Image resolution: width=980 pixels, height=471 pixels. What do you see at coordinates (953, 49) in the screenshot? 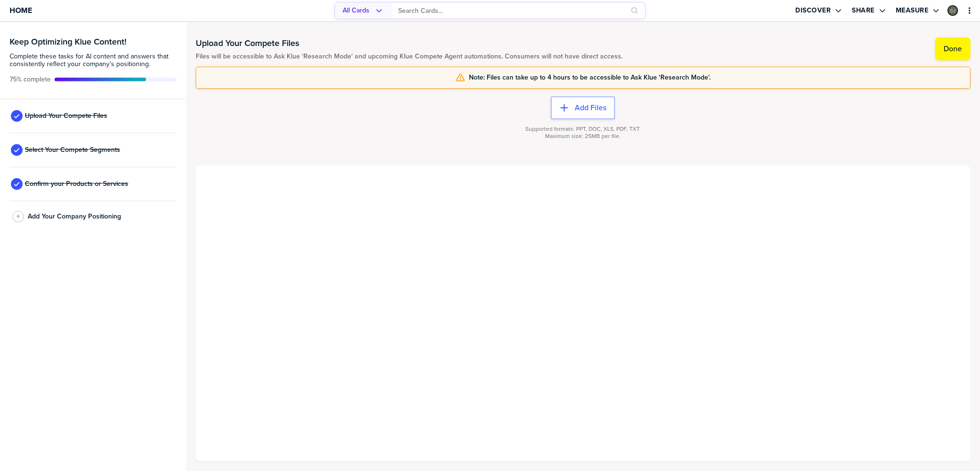
I see `label: Done` at bounding box center [953, 49].